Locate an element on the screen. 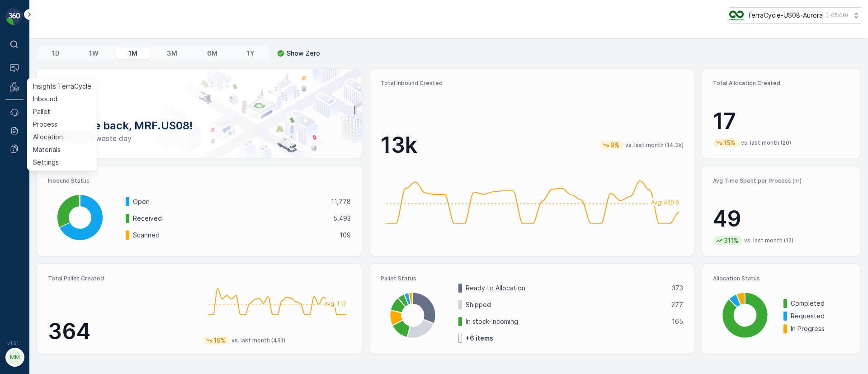 This screenshot has width=868, height=374. p: 1W is located at coordinates (94, 53).